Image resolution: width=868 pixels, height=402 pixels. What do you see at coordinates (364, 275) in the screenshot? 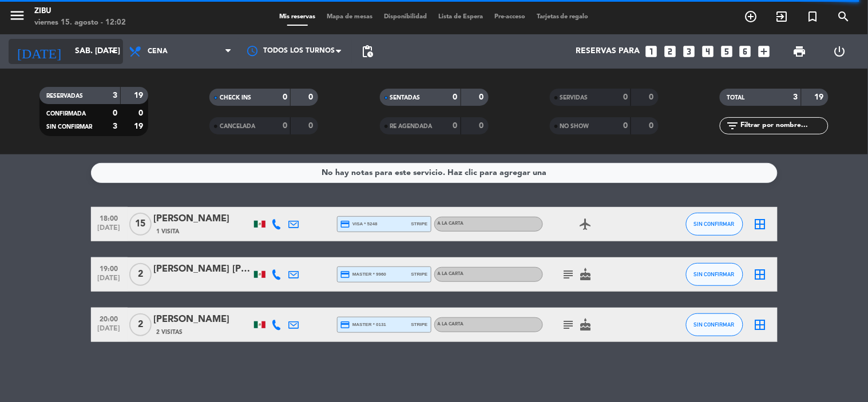
I see `span: master * 9960` at bounding box center [364, 275].